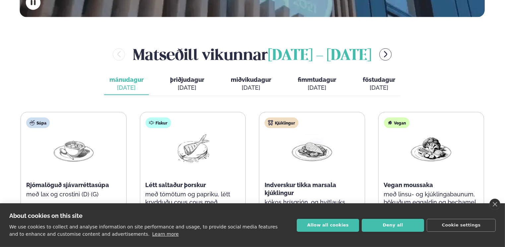  I want to click on img: Chicken-breast.png, so click(312, 149).